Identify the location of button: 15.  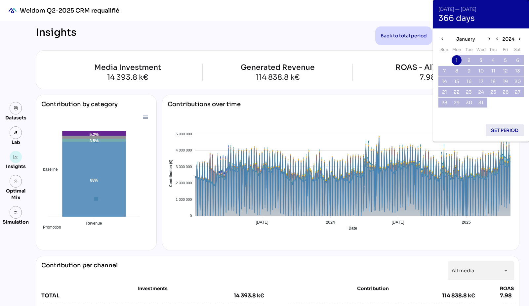
(456, 81).